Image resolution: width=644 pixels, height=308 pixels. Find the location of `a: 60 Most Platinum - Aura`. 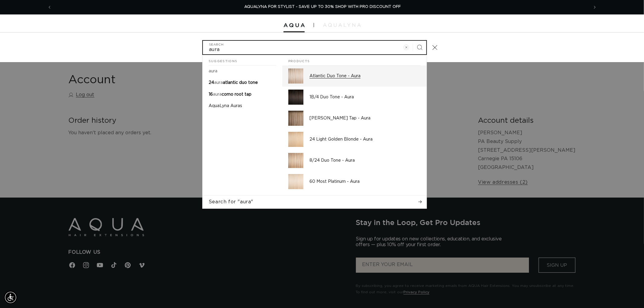

a: 60 Most Platinum - Aura is located at coordinates (355, 182).